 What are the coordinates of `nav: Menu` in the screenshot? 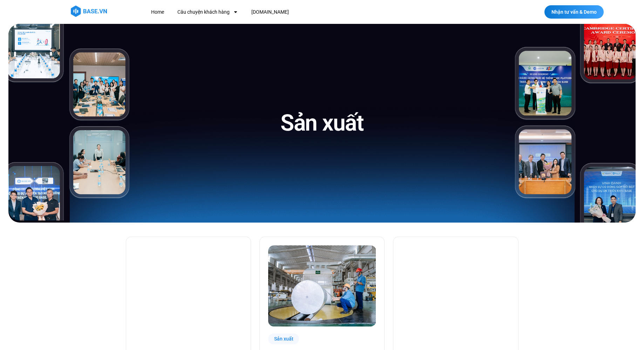 It's located at (281, 12).